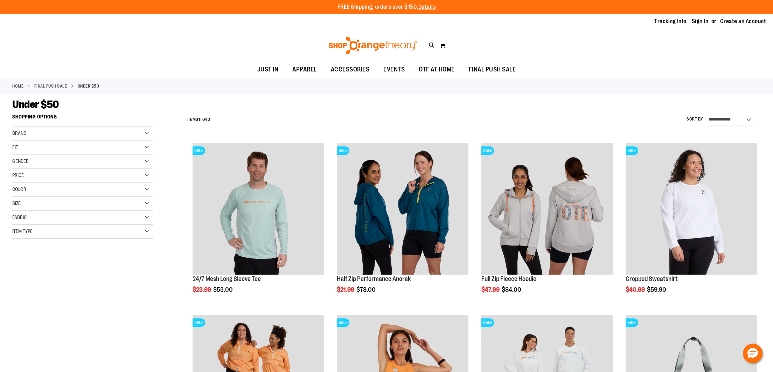  Describe the element at coordinates (700, 21) in the screenshot. I see `a: Sign In` at that location.